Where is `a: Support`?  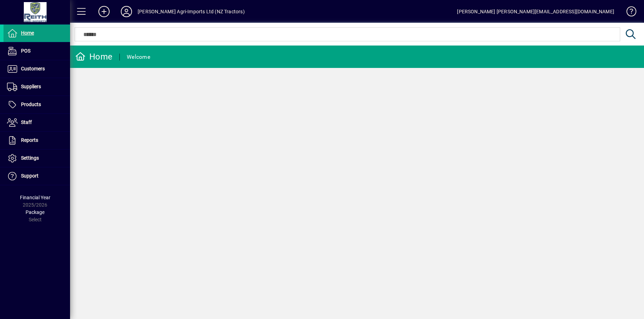 a: Support is located at coordinates (37, 176).